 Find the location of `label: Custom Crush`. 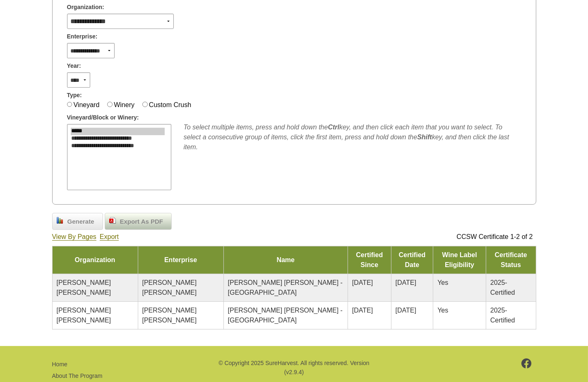

label: Custom Crush is located at coordinates (170, 105).